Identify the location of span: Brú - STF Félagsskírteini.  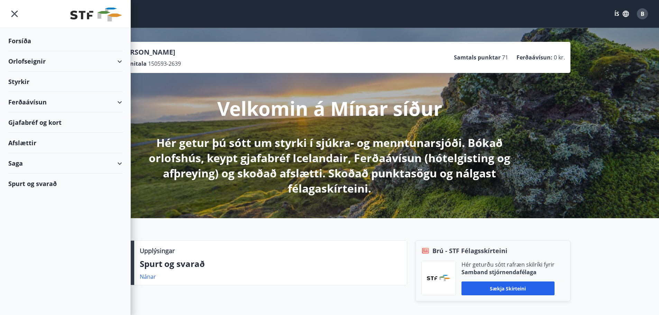
(470, 251).